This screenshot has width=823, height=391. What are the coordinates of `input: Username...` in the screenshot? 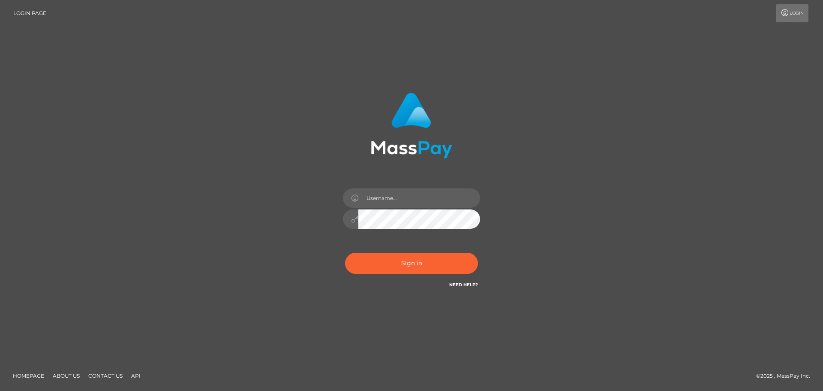 It's located at (419, 198).